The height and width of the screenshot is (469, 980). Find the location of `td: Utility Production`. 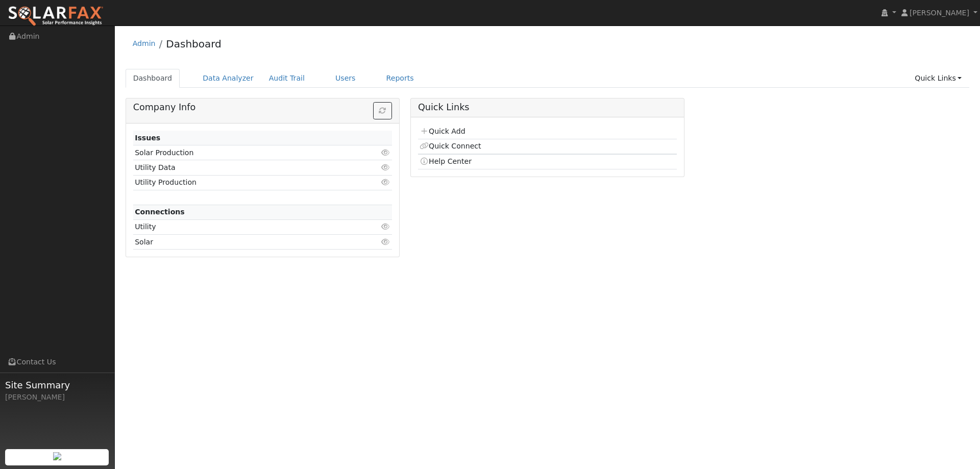

td: Utility Production is located at coordinates (242, 182).